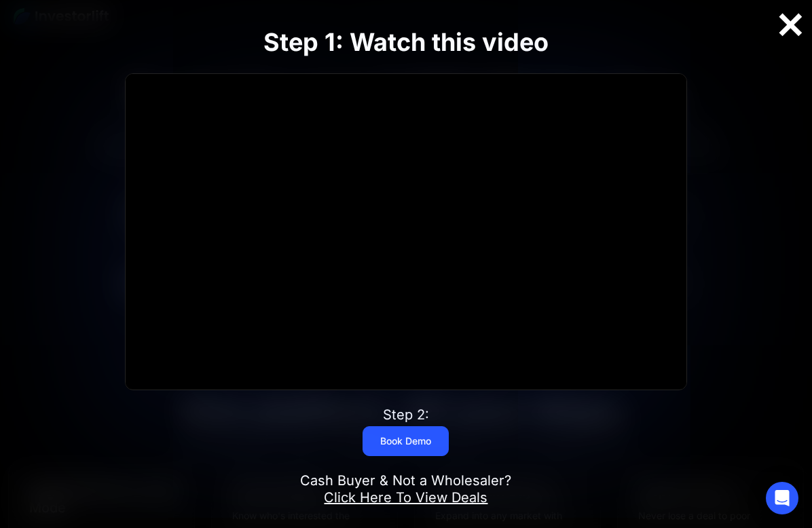  Describe the element at coordinates (405, 441) in the screenshot. I see `a: Book Demo` at that location.